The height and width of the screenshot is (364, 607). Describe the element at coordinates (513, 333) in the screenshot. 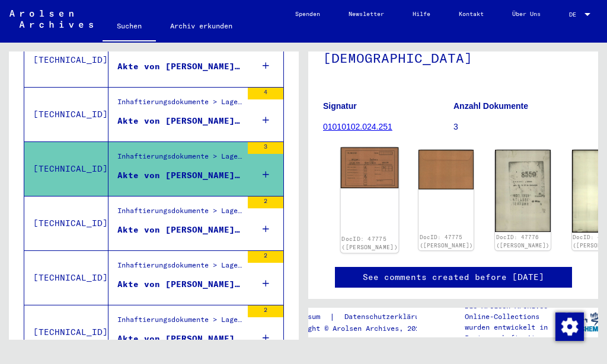

I see `p: wurden entwickelt in Partnerschaft mit` at that location.